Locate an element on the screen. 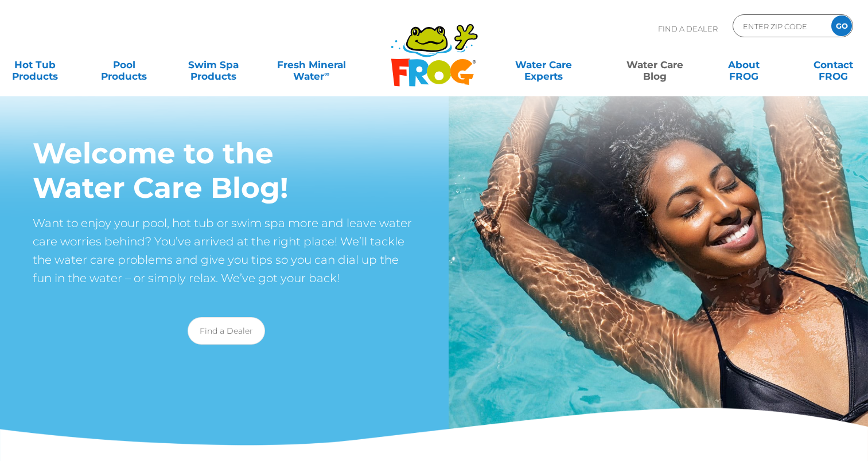  input: Zip Code Form is located at coordinates (780, 25).